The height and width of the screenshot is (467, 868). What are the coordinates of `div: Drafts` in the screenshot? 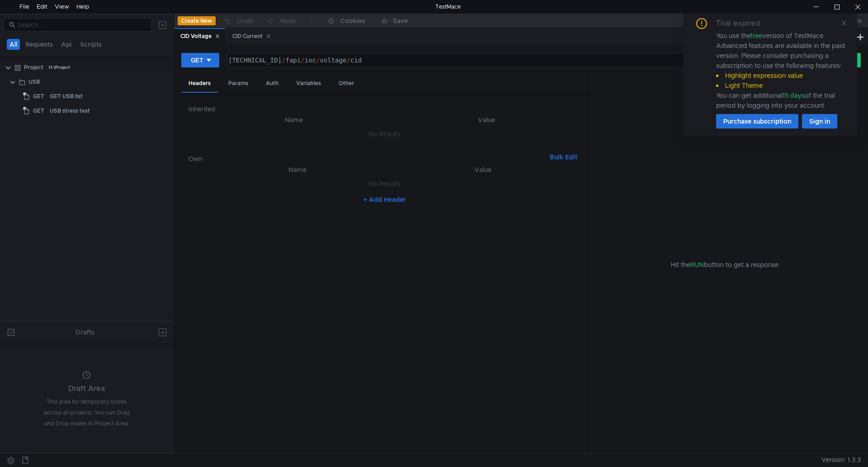 It's located at (85, 332).